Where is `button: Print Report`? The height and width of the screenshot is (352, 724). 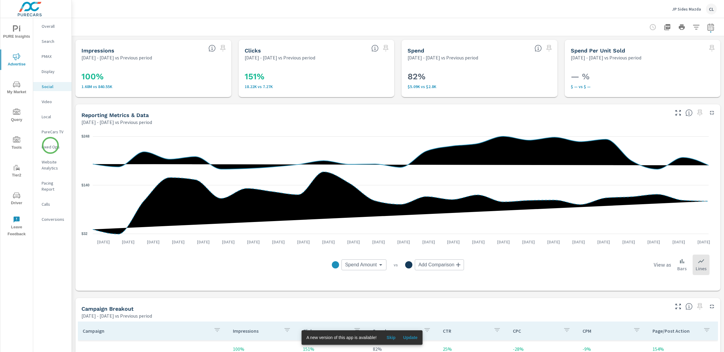
button: Print Report is located at coordinates (682, 27).